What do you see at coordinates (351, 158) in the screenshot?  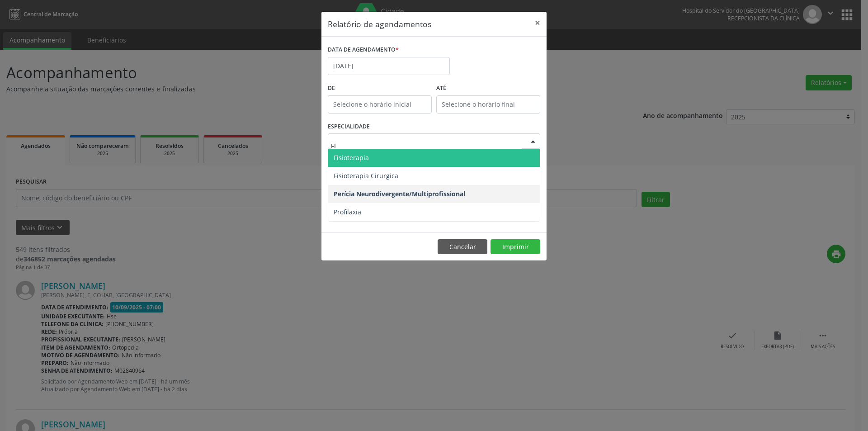 I see `span: Fisioterapia` at bounding box center [351, 158].